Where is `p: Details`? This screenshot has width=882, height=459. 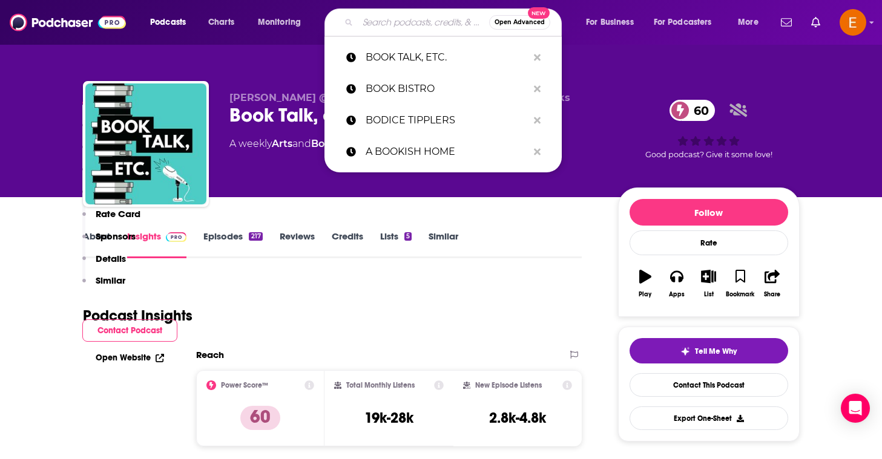
p: Details is located at coordinates (111, 258).